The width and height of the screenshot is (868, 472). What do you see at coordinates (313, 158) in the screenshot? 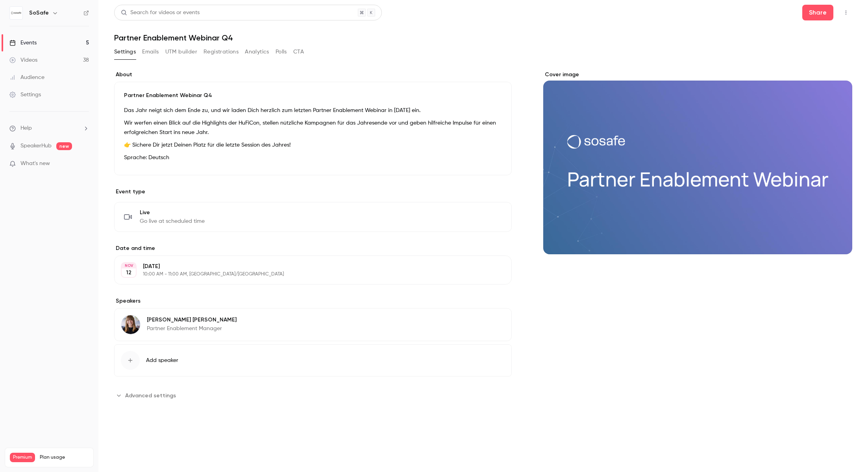
I see `p: Sprache: Deutsch` at bounding box center [313, 158].